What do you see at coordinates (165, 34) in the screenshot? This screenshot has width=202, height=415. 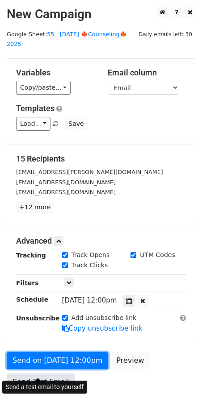 I see `span: Daily emails left: 30` at bounding box center [165, 34].